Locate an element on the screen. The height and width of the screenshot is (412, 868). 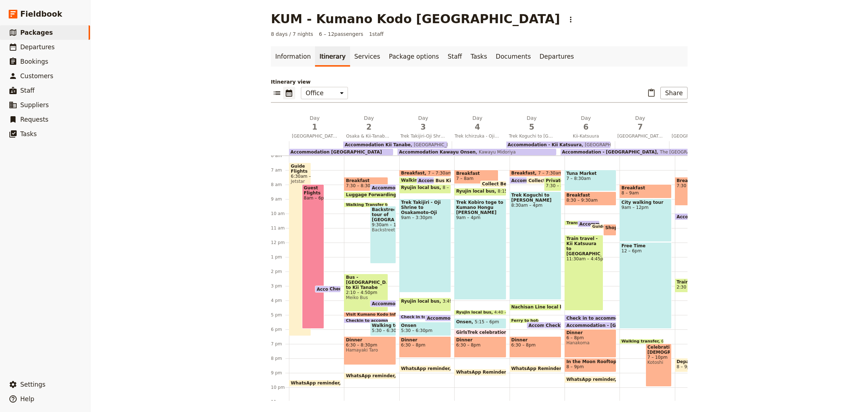
span: Accommodation - Kii Katsuura is located at coordinates (567, 325).